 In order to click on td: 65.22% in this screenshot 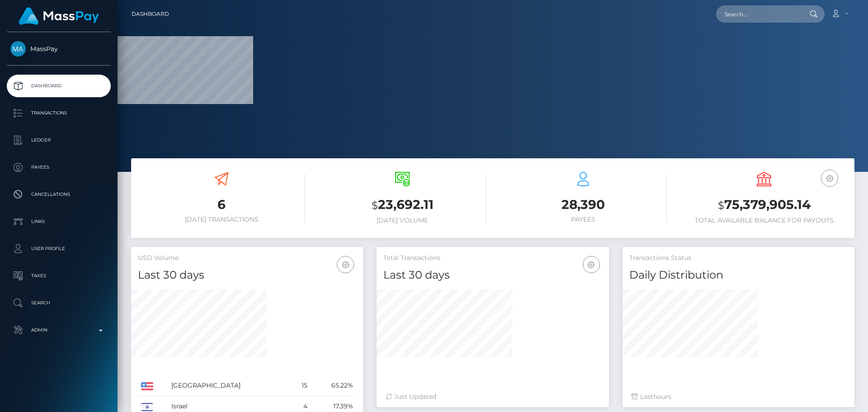, I will do `click(333, 386)`.